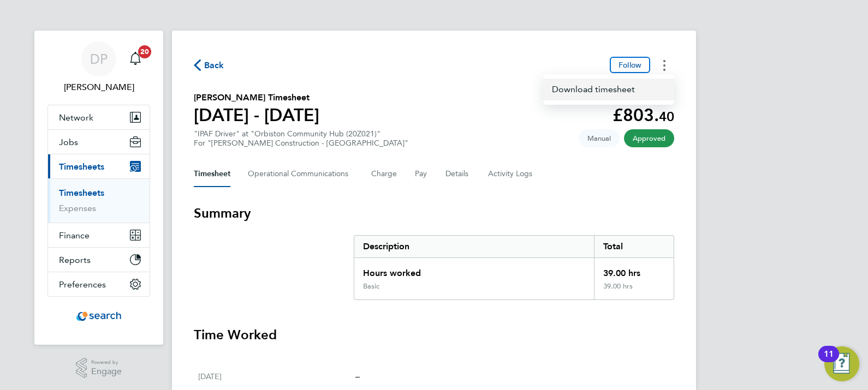 This screenshot has width=868, height=390. What do you see at coordinates (99, 59) in the screenshot?
I see `span: DP` at bounding box center [99, 59].